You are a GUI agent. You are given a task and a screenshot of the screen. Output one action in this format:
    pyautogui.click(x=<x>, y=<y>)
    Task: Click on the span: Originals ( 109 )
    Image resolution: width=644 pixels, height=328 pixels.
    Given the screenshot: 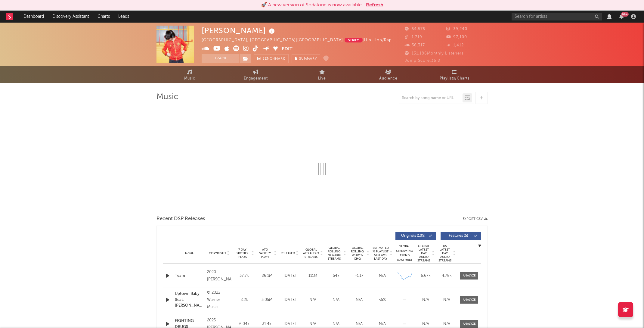 What is the action you would take?
    pyautogui.click(x=413, y=236)
    